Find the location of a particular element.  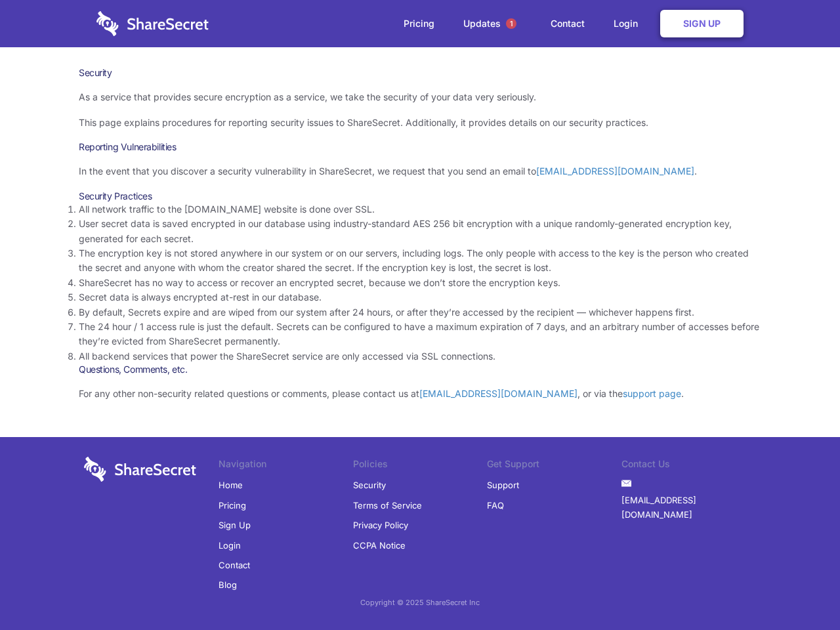

li: Policies is located at coordinates (420, 466).